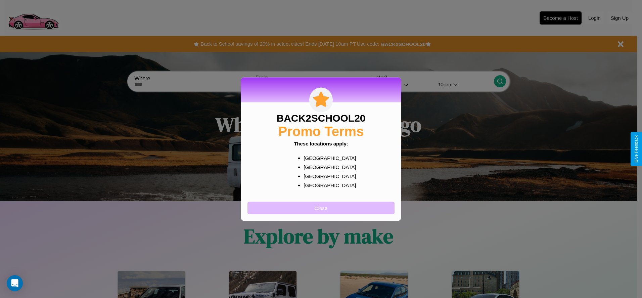 This screenshot has height=298, width=642. Describe the element at coordinates (15, 283) in the screenshot. I see `div: Open Intercom Messenger` at that location.